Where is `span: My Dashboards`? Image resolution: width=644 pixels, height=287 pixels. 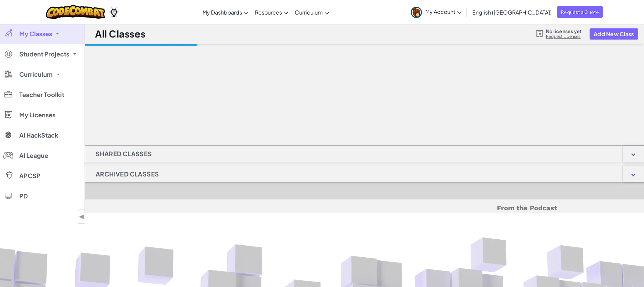 span: My Dashboards is located at coordinates (222, 12).